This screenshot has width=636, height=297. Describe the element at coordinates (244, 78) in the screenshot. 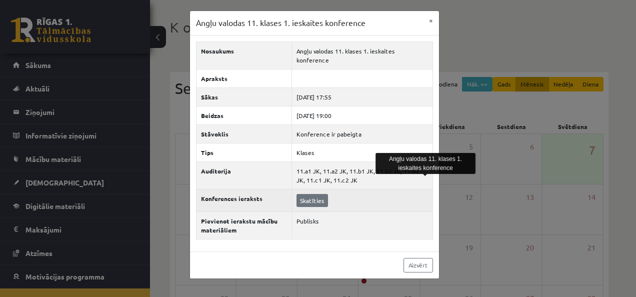

I see `th: Apraksts` at that location.